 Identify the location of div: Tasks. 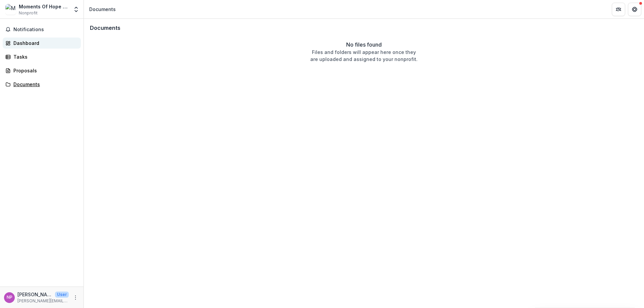
(44, 56).